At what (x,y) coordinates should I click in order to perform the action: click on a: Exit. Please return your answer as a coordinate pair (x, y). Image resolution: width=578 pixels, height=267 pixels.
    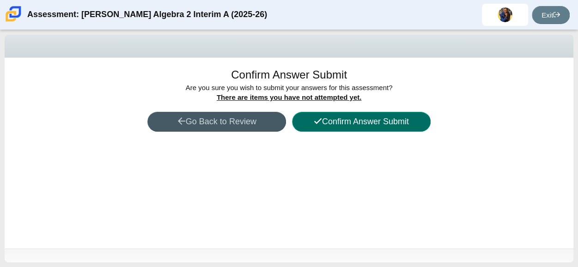
    Looking at the image, I should click on (550, 15).